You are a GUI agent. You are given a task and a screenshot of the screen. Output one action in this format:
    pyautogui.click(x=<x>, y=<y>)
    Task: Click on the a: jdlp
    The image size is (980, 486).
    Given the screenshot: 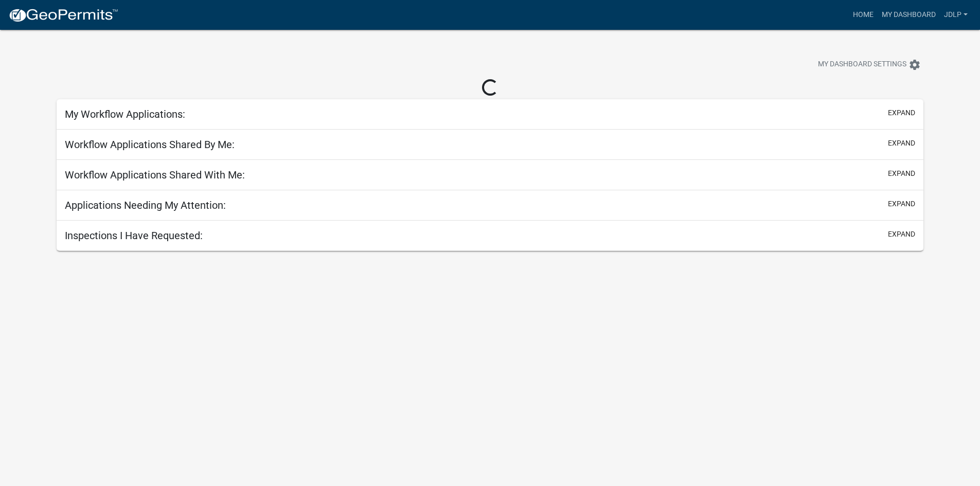 What is the action you would take?
    pyautogui.click(x=956, y=15)
    